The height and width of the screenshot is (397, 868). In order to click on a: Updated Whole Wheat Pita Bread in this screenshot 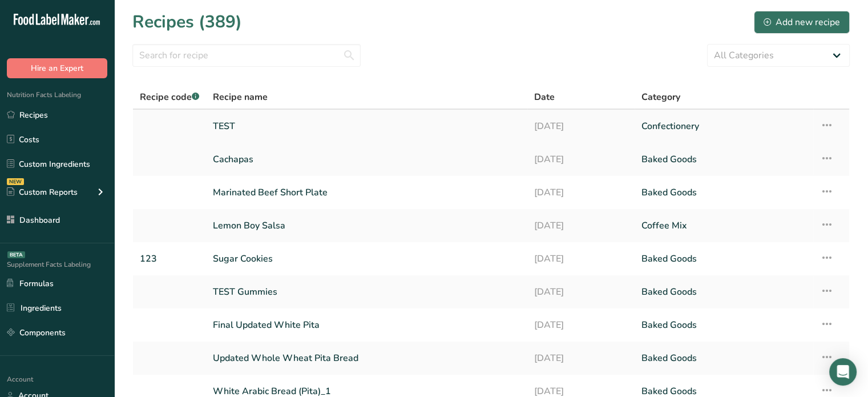, I will do `click(367, 358)`.